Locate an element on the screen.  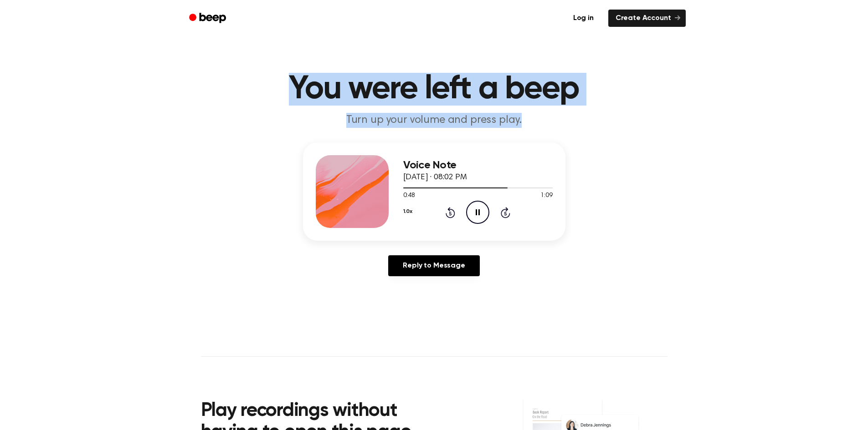
a: Beep is located at coordinates (208, 18).